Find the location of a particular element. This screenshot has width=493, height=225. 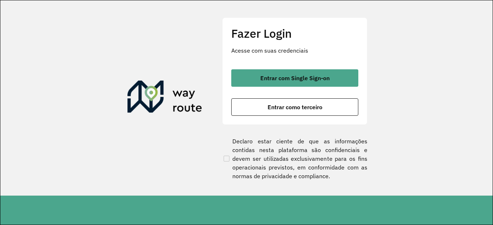

h2: Fazer Login is located at coordinates (295, 33).